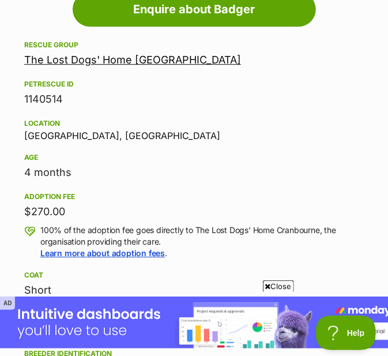 Image resolution: width=388 pixels, height=356 pixels. Describe the element at coordinates (194, 172) in the screenshot. I see `div: 4 months` at that location.